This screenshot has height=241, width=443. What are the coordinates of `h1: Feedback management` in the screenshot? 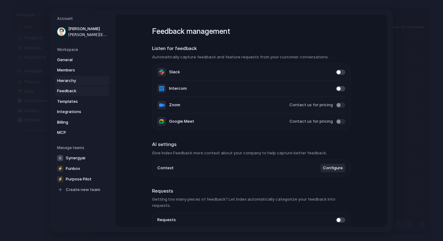 It's located at (251, 31).